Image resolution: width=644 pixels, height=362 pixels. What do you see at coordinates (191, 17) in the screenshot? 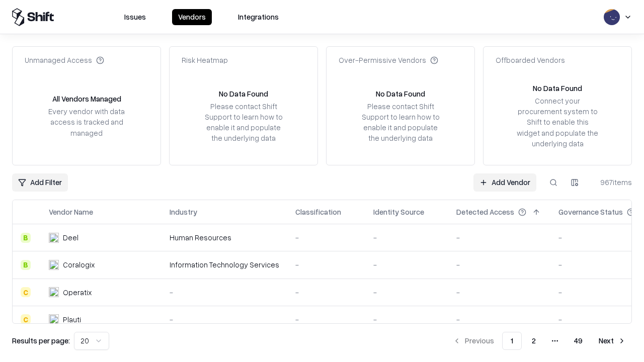
I see `button: Vendors` at bounding box center [191, 17].